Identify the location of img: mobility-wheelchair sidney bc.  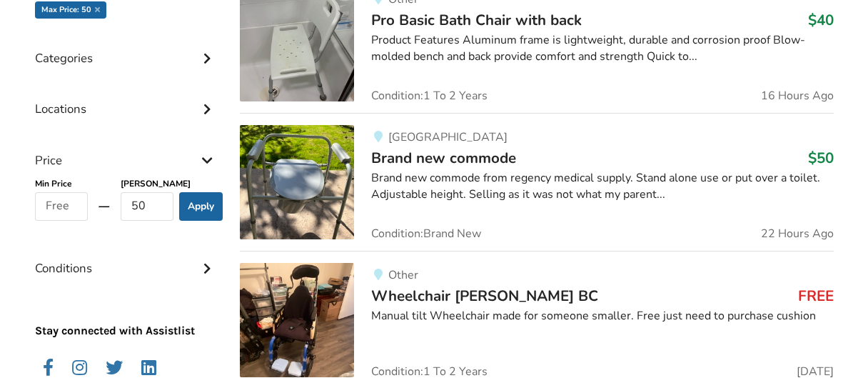
(297, 320).